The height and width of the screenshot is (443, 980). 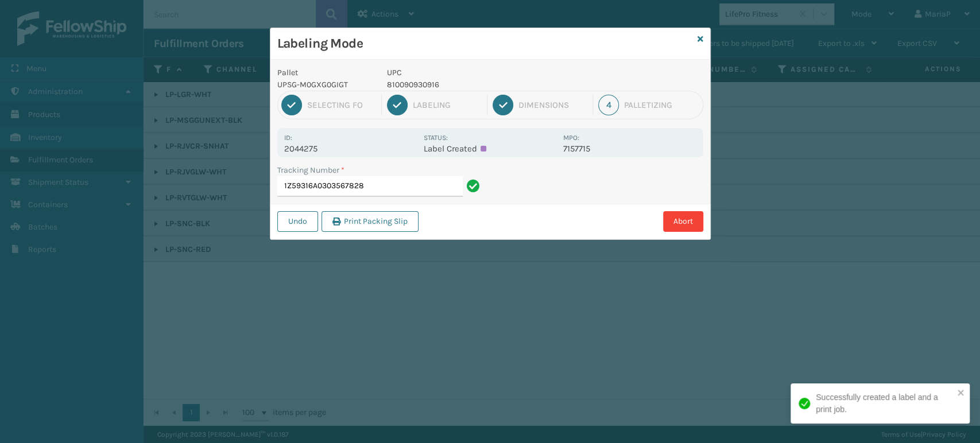 What do you see at coordinates (325, 85) in the screenshot?
I see `p: UPSG-M0GXG0GIGT` at bounding box center [325, 85].